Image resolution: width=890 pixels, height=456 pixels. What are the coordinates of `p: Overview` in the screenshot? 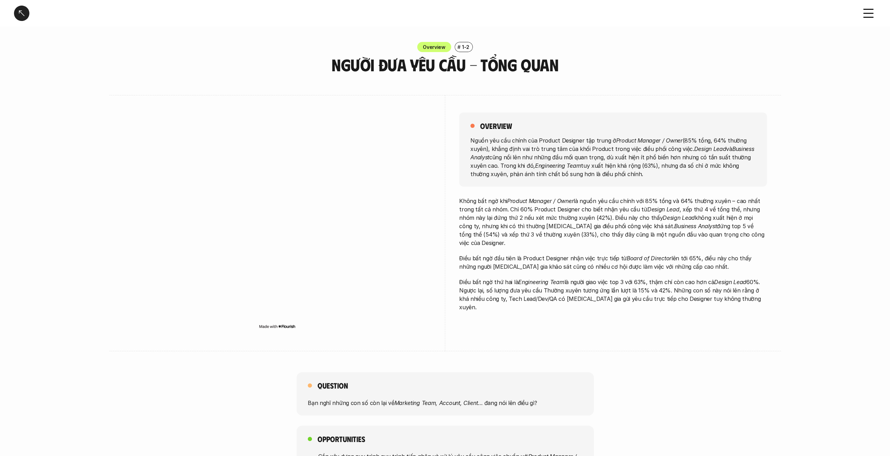 It's located at (434, 47).